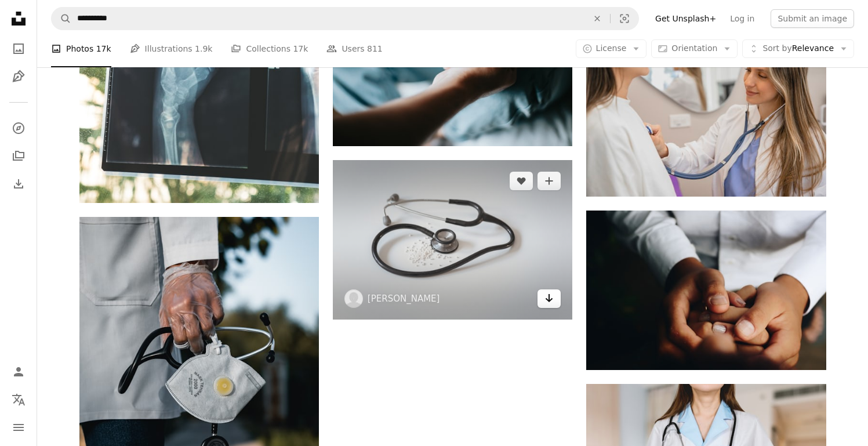 The height and width of the screenshot is (446, 868). I want to click on a: Home — Unsplash, so click(19, 19).